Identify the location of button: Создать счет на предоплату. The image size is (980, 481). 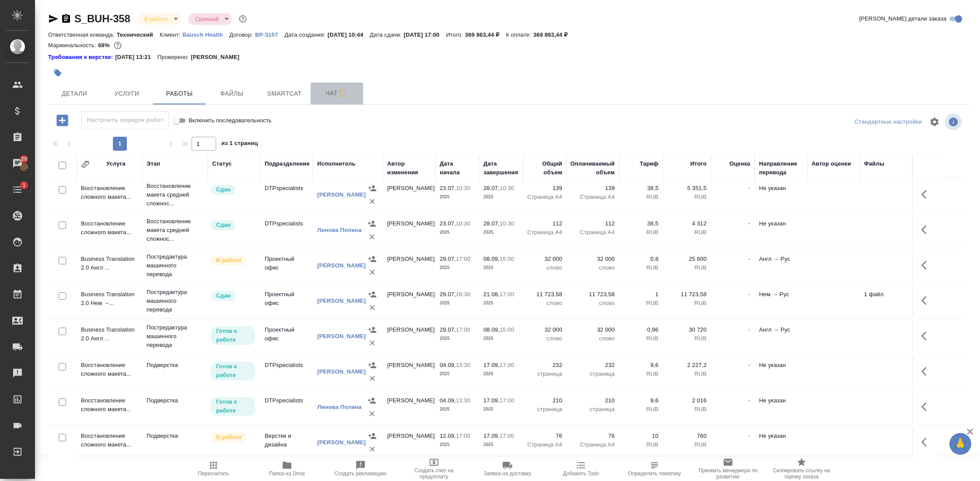
(434, 469).